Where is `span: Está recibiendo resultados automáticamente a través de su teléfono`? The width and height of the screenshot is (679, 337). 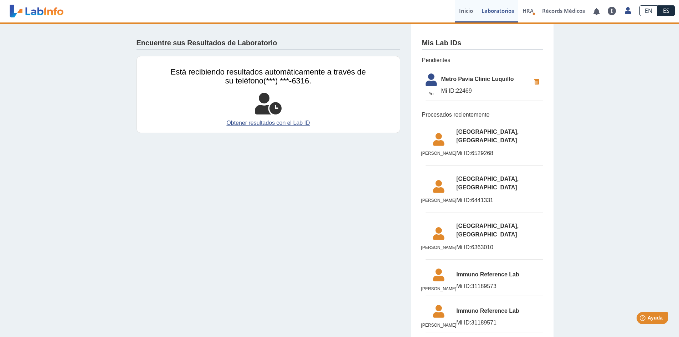
span: Está recibiendo resultados automáticamente a través de su teléfono is located at coordinates (268, 76).